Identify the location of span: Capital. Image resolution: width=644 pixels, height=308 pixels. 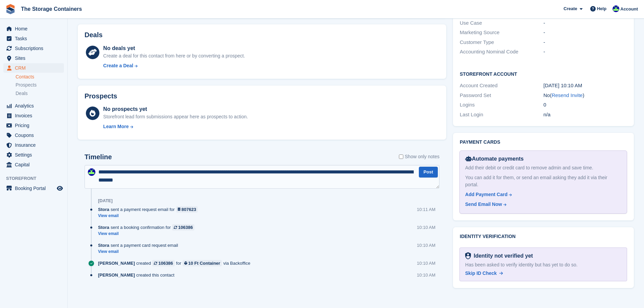
(35, 165).